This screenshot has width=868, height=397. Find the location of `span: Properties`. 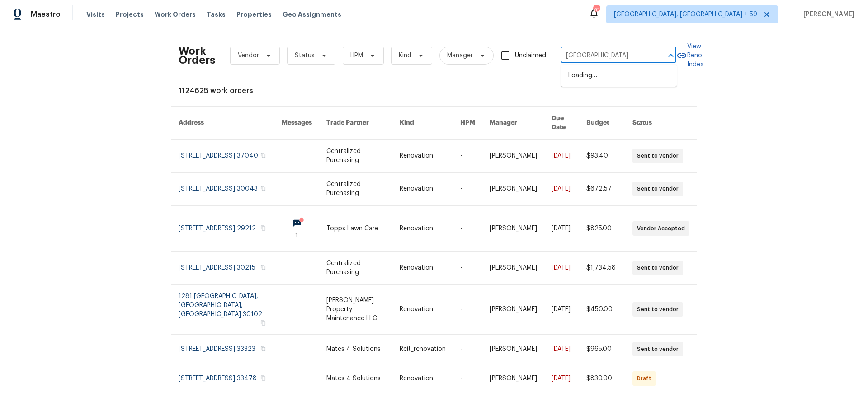

span: Properties is located at coordinates (254, 15).